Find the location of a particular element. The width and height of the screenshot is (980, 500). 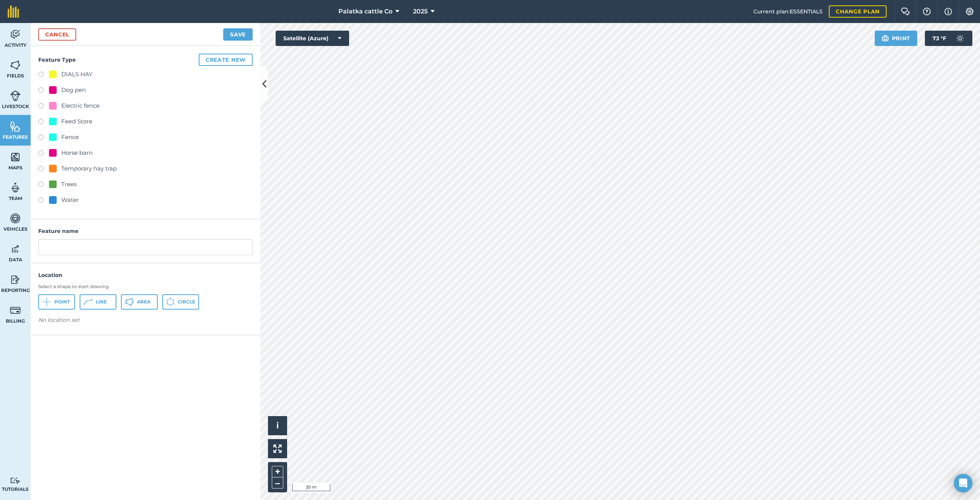

div: Dog pen is located at coordinates (73, 90).